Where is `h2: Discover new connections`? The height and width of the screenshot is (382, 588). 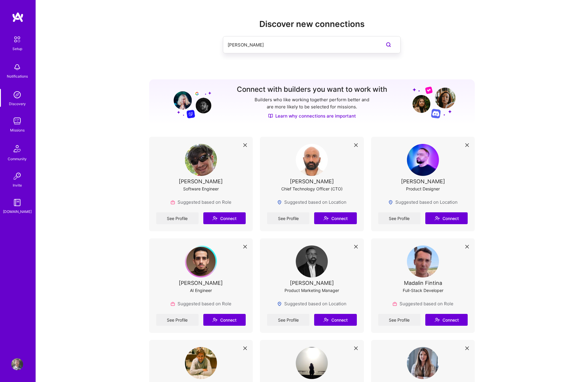 h2: Discover new connections is located at coordinates (312, 24).